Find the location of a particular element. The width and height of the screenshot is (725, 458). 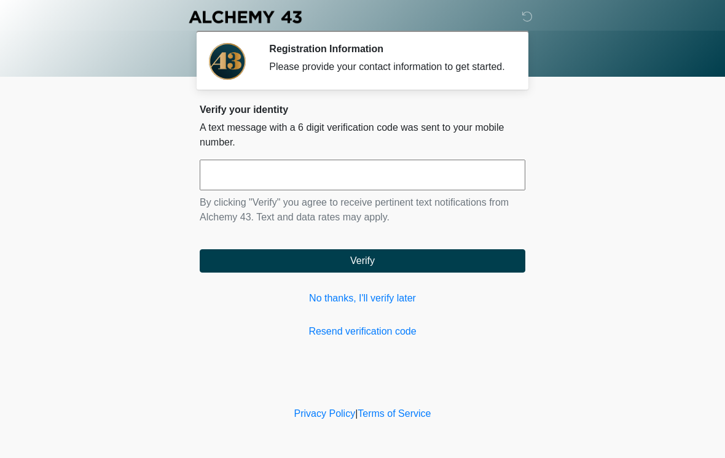

img: Alchemy 43 Logo is located at coordinates (245, 17).